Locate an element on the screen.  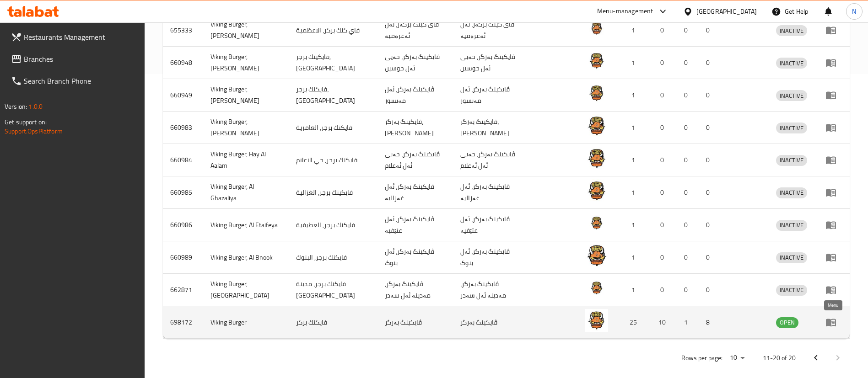
td: فايكنك برجر, العطيفية is located at coordinates (333, 225).